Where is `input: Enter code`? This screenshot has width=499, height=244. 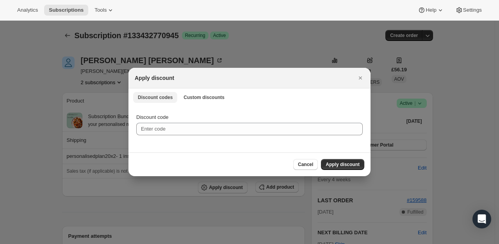 input: Enter code is located at coordinates (249, 129).